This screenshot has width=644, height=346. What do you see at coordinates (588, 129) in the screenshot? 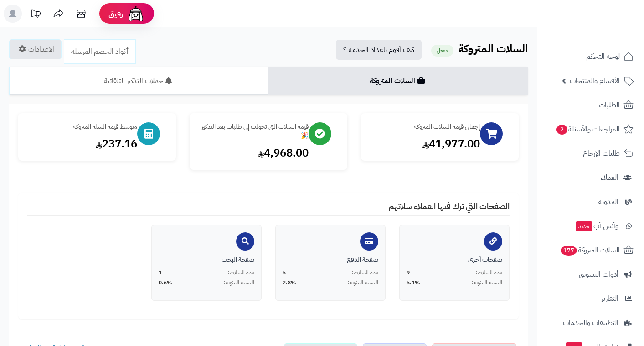
I see `span: المراجعات والأسئلة` at bounding box center [588, 129].